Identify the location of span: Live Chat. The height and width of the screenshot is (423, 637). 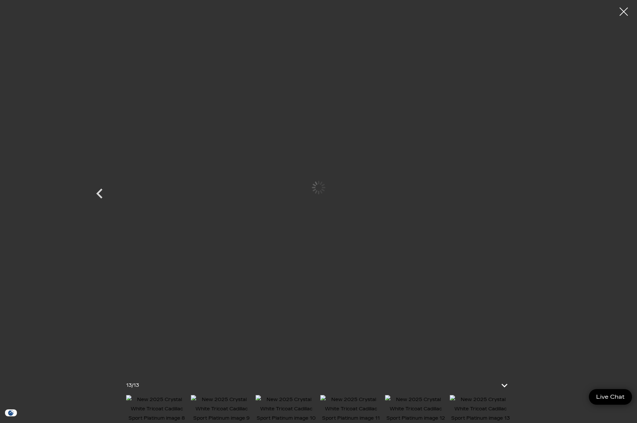
(611, 396).